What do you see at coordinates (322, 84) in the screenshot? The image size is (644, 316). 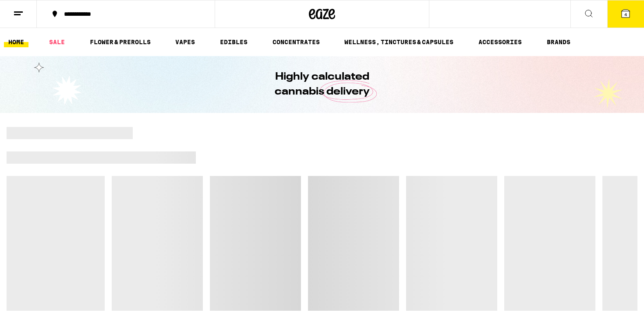 I see `h1: Highly calculated cannabis delivery` at bounding box center [322, 84].